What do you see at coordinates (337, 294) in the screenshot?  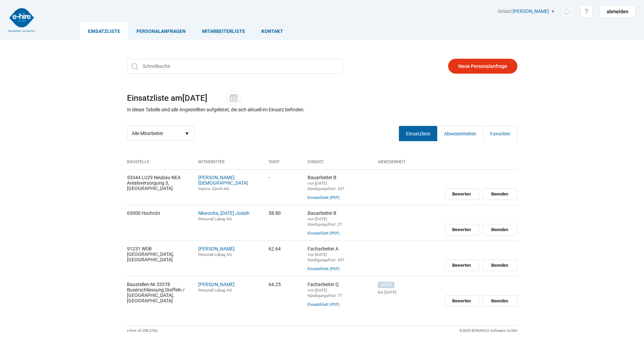 I see `td: Facharbeiter Q` at bounding box center [337, 294].